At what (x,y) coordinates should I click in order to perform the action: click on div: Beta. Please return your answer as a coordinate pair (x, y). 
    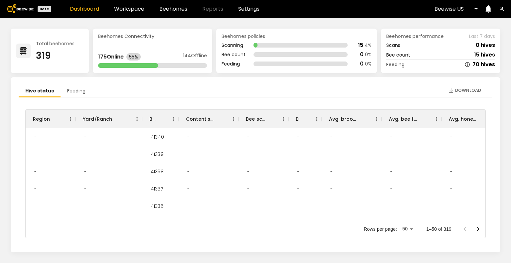
    Looking at the image, I should click on (44, 9).